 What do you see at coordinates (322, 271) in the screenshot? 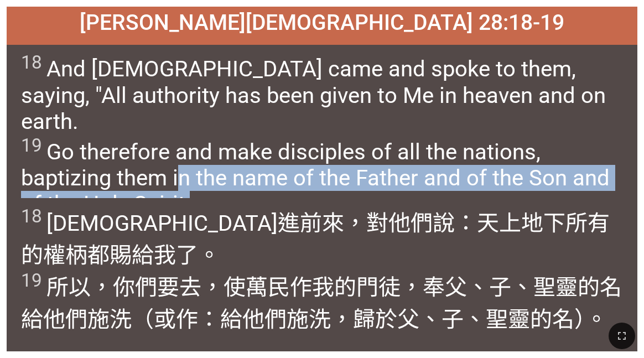
I see `wg1909: 所有的` at bounding box center [322, 271].